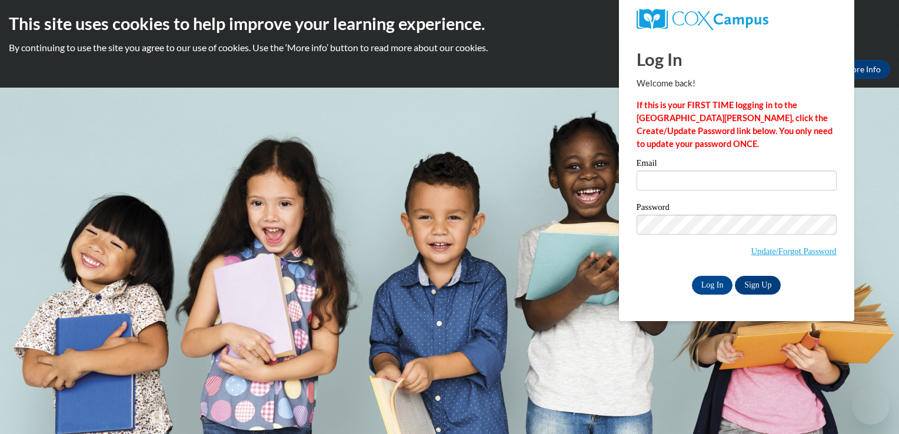  I want to click on img: COX Campus, so click(703, 19).